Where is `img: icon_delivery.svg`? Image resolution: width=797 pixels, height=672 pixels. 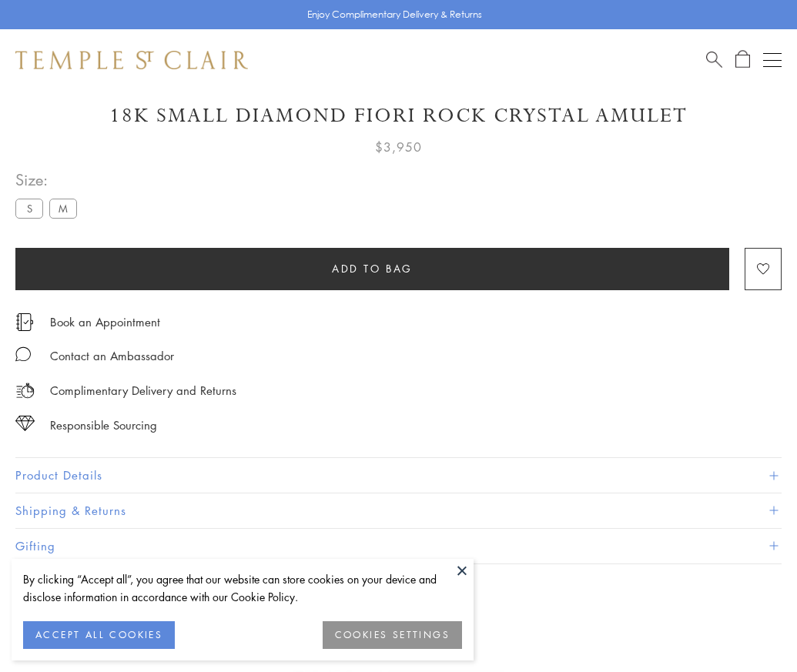
img: icon_delivery.svg is located at coordinates (25, 390).